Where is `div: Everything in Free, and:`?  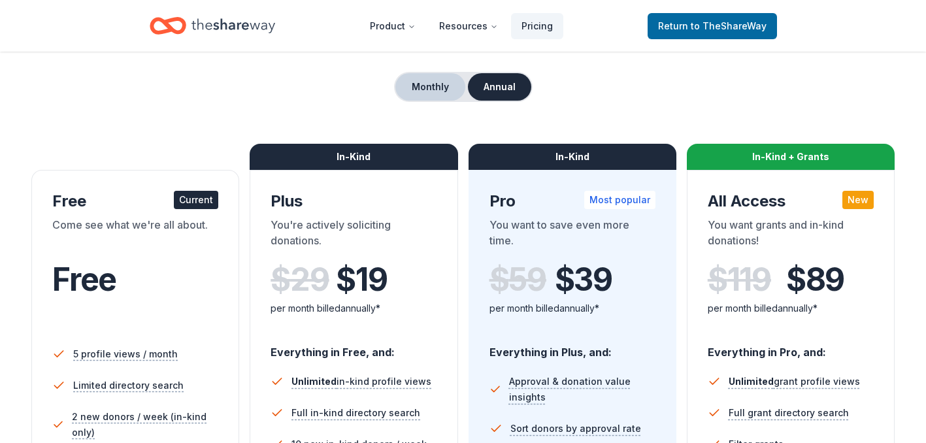
div: Everything in Free, and: is located at coordinates (354, 347).